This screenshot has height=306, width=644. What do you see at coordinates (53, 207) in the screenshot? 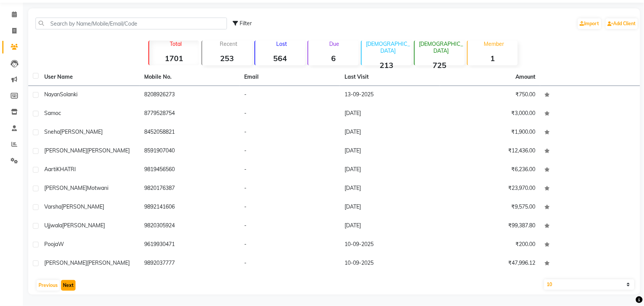
I see `span: Varsha` at bounding box center [53, 207].